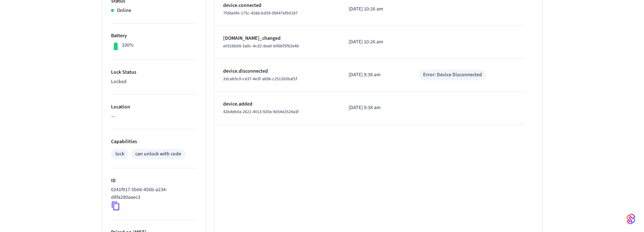  I want to click on span: 2dceb5c0-ce37-4e3f-a696-c251265baf1f, so click(260, 79).